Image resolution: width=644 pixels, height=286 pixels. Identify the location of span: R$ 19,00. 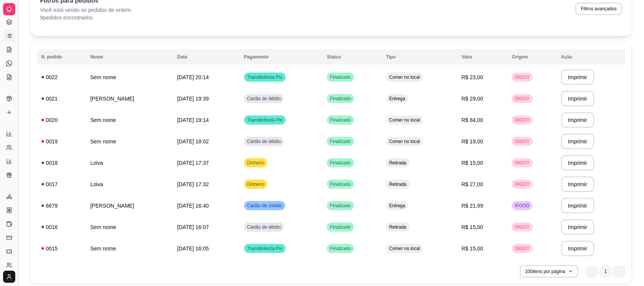
(472, 141).